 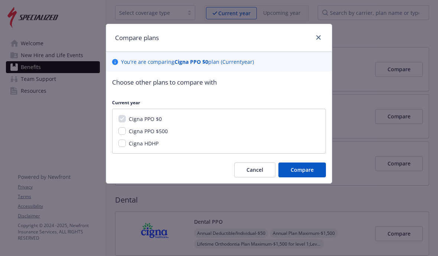 What do you see at coordinates (137, 38) in the screenshot?
I see `h1: Compare plans` at bounding box center [137, 38].